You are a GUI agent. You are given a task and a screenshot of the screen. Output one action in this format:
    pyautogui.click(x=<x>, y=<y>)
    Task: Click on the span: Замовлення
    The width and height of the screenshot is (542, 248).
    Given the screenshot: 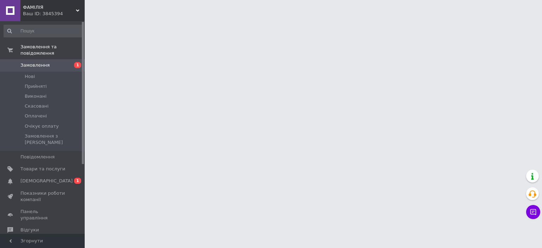 What is the action you would take?
    pyautogui.click(x=35, y=65)
    